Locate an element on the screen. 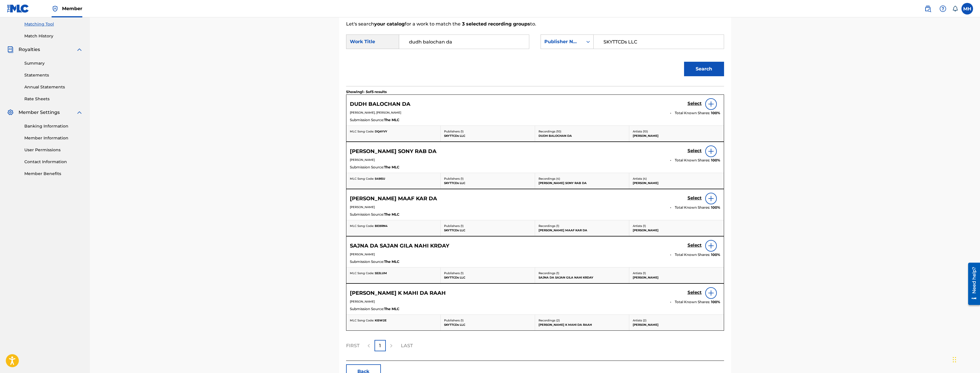 The width and height of the screenshot is (980, 373). img: expand is located at coordinates (80, 50).